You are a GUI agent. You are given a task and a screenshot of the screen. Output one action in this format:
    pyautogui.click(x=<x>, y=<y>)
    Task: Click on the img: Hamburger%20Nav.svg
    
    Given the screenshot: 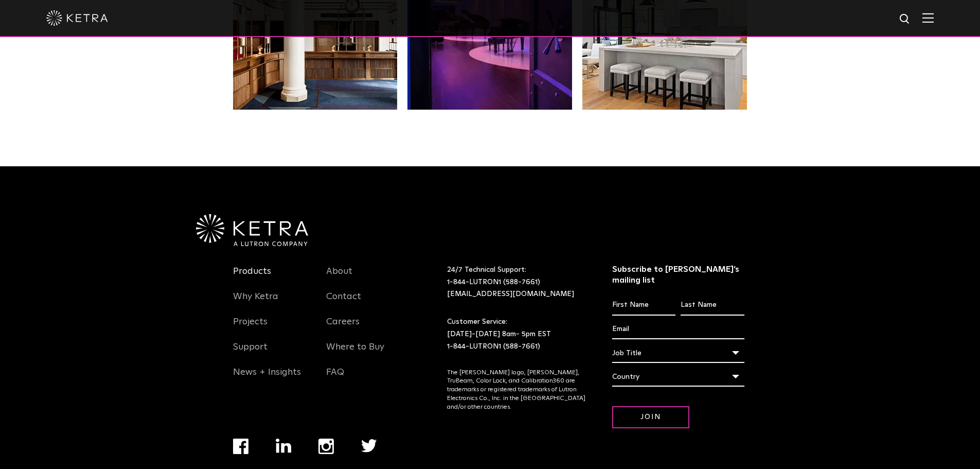 What is the action you would take?
    pyautogui.click(x=928, y=17)
    